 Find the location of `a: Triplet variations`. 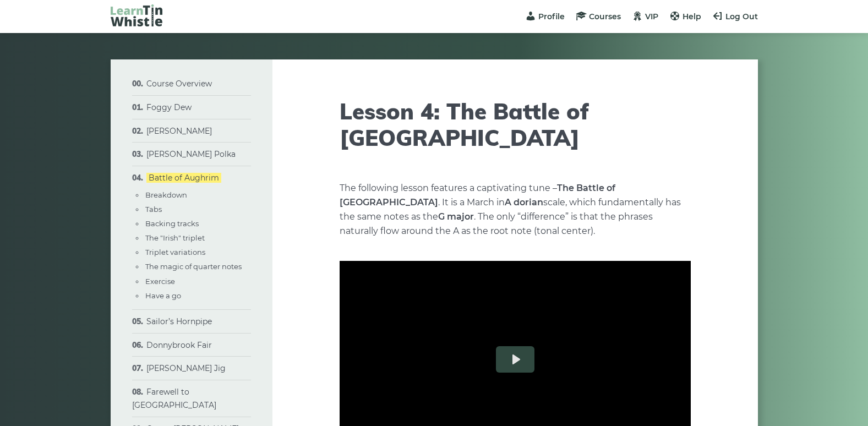

a: Triplet variations is located at coordinates (175, 252).